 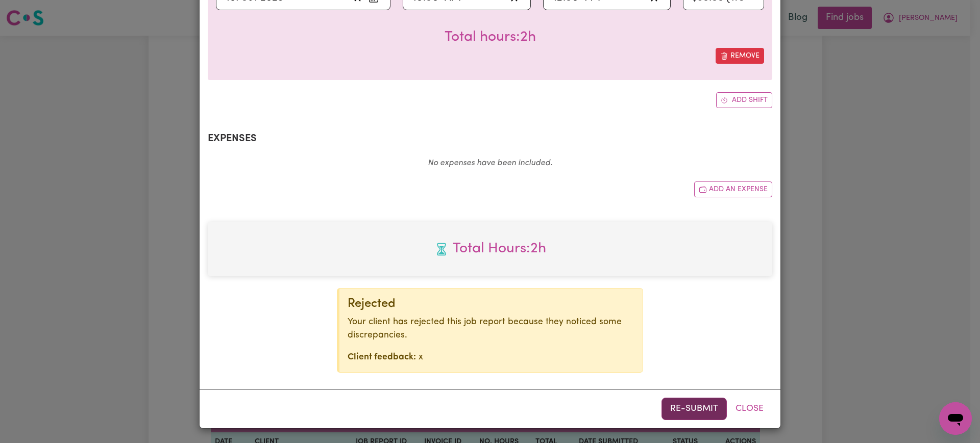 What do you see at coordinates (490, 163) in the screenshot?
I see `em: No expenses have been included.` at bounding box center [490, 163].